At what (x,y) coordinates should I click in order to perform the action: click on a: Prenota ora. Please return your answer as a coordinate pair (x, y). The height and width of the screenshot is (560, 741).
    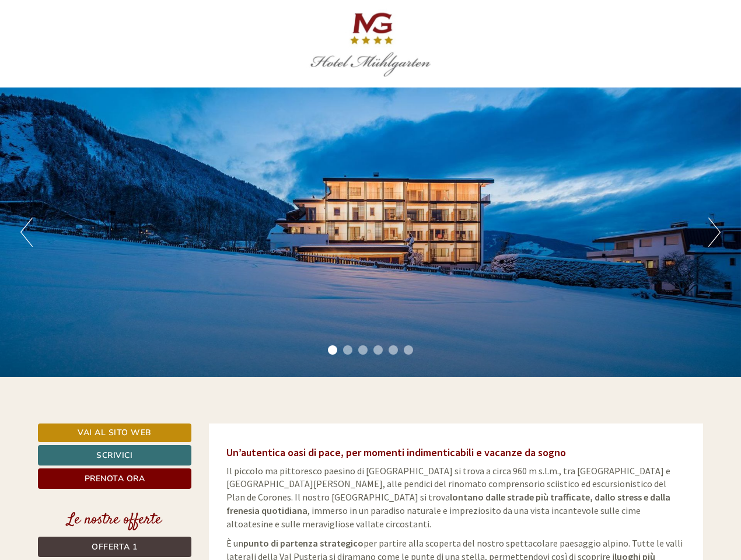
    Looking at the image, I should click on (114, 478).